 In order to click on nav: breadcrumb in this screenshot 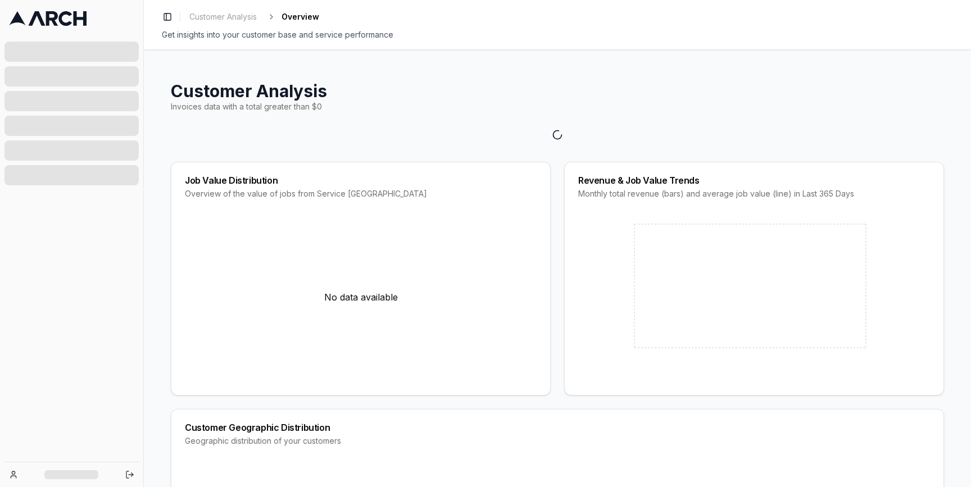, I will do `click(252, 17)`.